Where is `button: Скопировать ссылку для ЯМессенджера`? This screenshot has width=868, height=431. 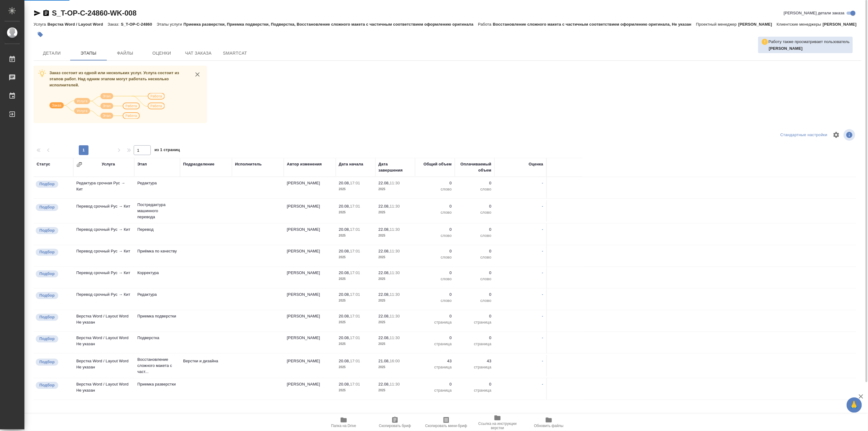 button: Скопировать ссылку для ЯМессенджера is located at coordinates (37, 13).